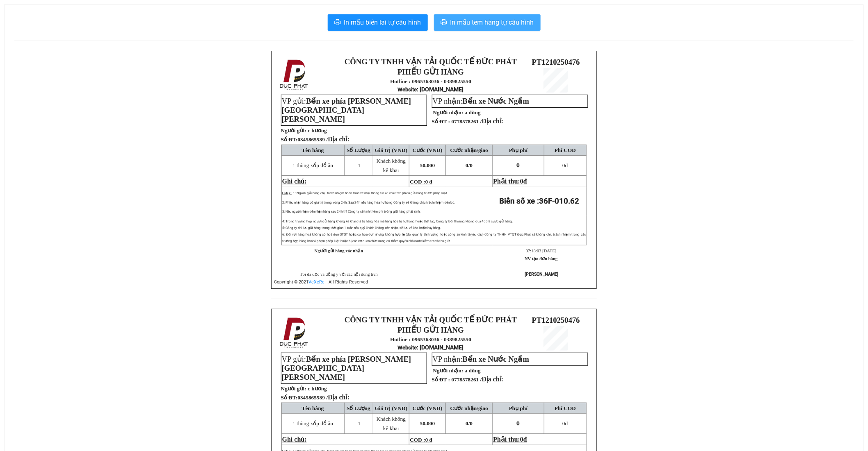  I want to click on button: printerIn mẫu tem hàng tự cấu hình, so click(487, 23).